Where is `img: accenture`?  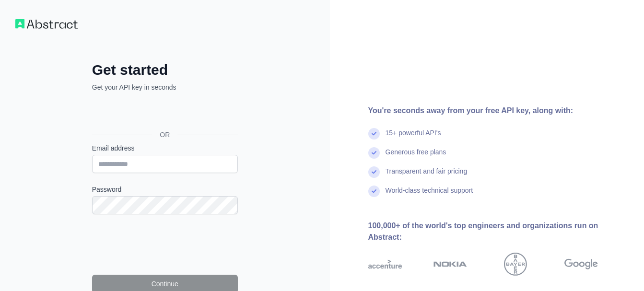
img: accenture is located at coordinates (385, 264).